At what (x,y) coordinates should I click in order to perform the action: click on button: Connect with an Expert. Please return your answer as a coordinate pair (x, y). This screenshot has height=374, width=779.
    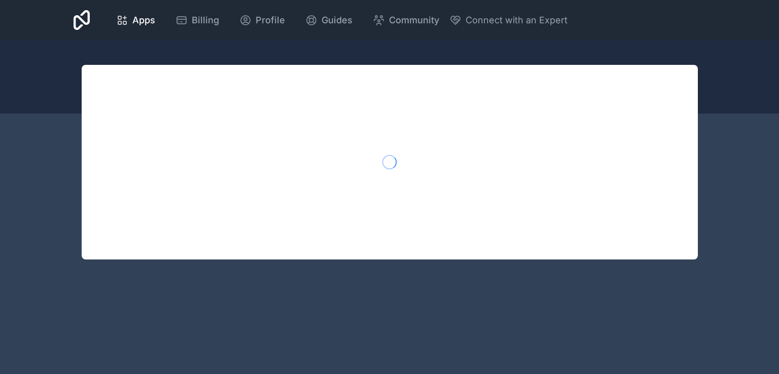
    Looking at the image, I should click on (508, 20).